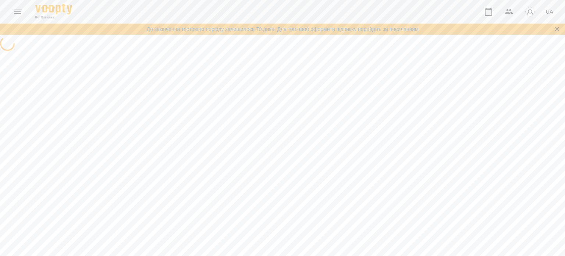  What do you see at coordinates (18, 12) in the screenshot?
I see `button: Menu` at bounding box center [18, 12].